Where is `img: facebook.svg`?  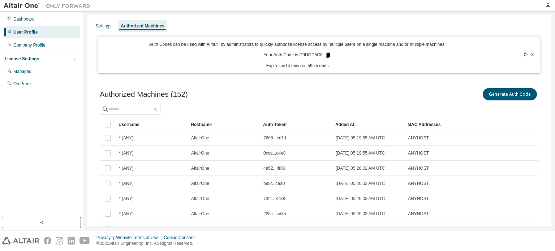
img: facebook.svg is located at coordinates (47, 241).